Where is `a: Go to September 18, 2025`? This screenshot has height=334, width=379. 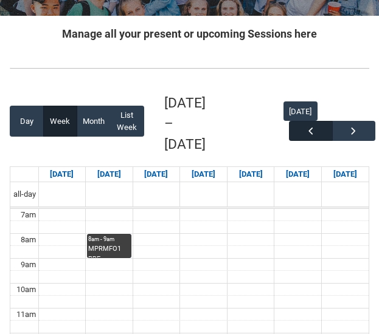
a: Go to September 18, 2025 is located at coordinates (250, 174).